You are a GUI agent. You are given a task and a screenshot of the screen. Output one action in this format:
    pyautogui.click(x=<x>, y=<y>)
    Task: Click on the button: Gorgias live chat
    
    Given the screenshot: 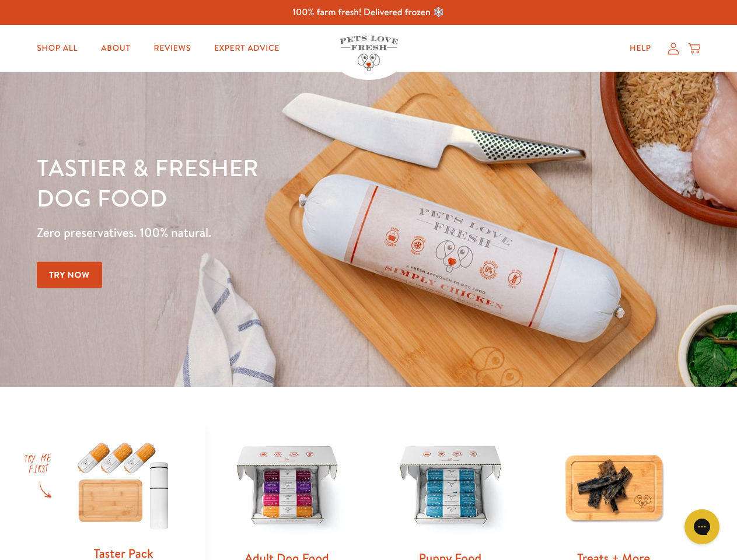 What is the action you would take?
    pyautogui.click(x=23, y=22)
    